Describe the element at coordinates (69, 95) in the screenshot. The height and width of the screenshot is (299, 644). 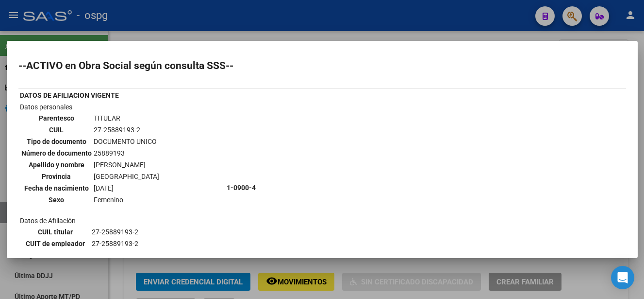
I see `b: DATOS DE AFILIACION VIGENTE` at that location.